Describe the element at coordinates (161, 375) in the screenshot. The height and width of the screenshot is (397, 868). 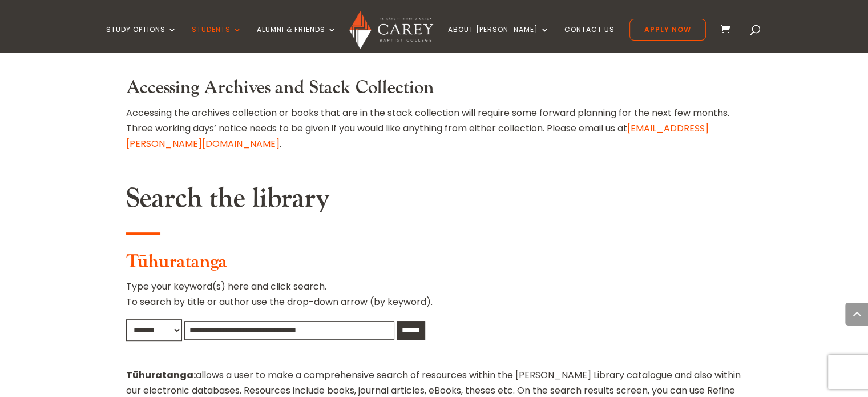
I see `strong: Tūhuratanga:` at that location.